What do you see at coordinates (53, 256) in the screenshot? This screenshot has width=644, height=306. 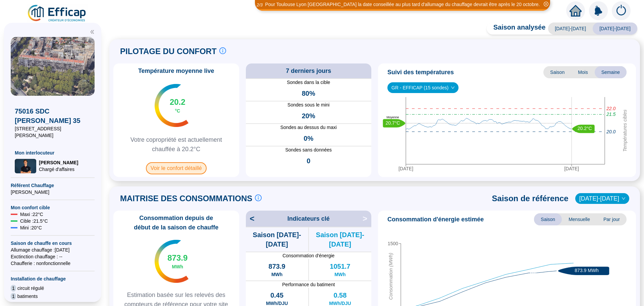 I see `span: Exctinction chauffage : --` at bounding box center [53, 256].